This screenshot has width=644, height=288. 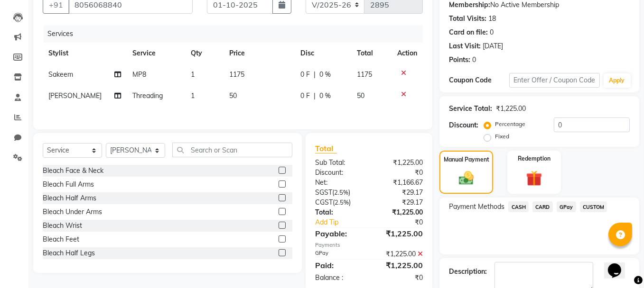 I want to click on input: Search or Scan, so click(x=232, y=150).